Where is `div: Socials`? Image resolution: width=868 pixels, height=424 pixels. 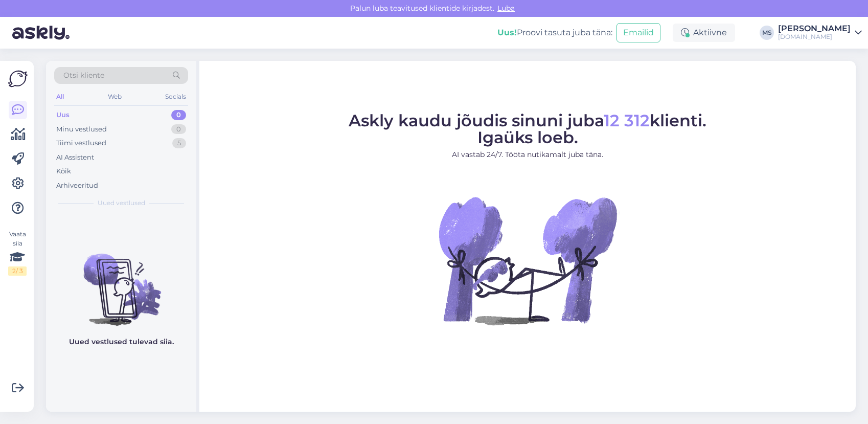 div: Socials is located at coordinates (175, 96).